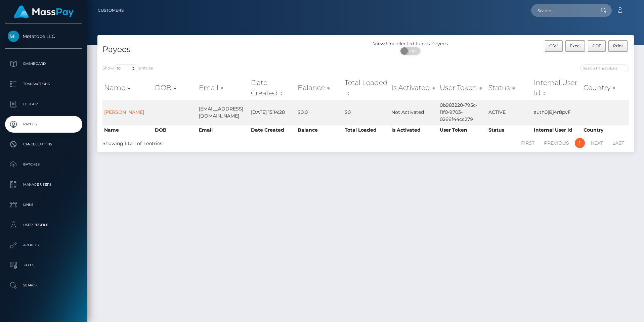 This screenshot has height=322, width=644. What do you see at coordinates (509, 112) in the screenshot?
I see `td: ACTIVE` at bounding box center [509, 112].